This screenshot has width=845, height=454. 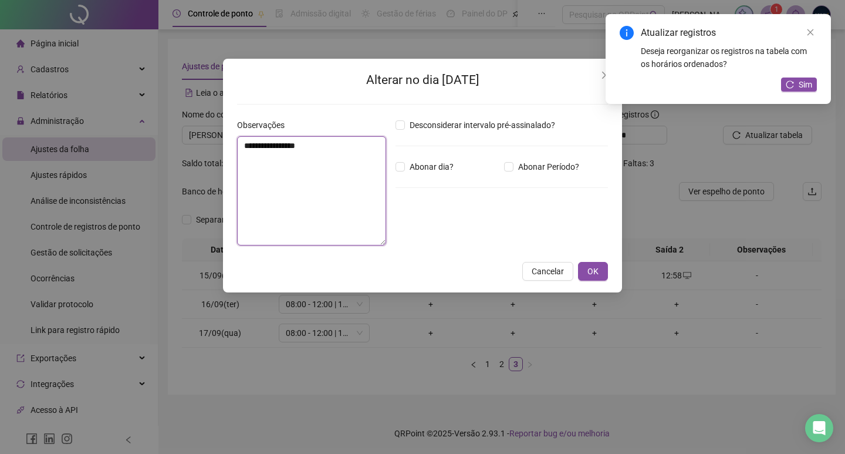 What do you see at coordinates (627, 33) in the screenshot?
I see `span: info-circle` at bounding box center [627, 33].